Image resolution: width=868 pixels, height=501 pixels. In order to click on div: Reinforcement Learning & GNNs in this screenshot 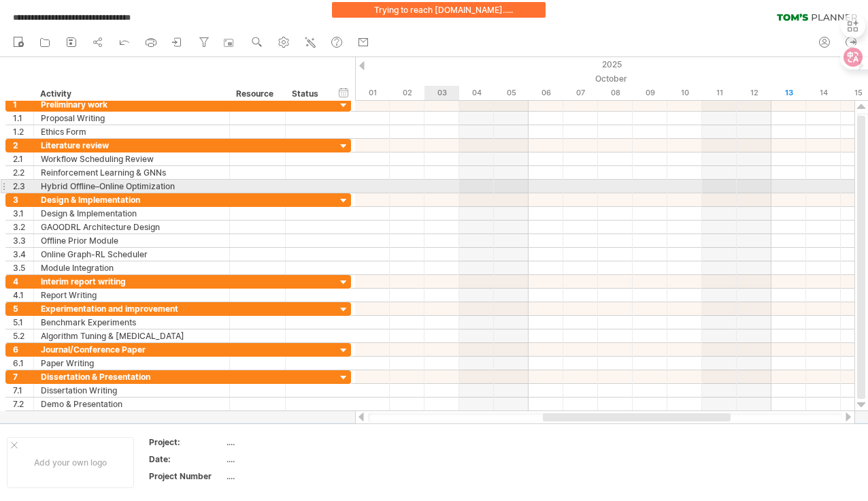, I will do `click(131, 172)`.